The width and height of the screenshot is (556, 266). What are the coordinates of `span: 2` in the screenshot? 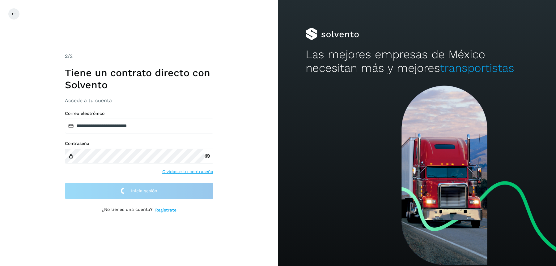 It's located at (66, 56).